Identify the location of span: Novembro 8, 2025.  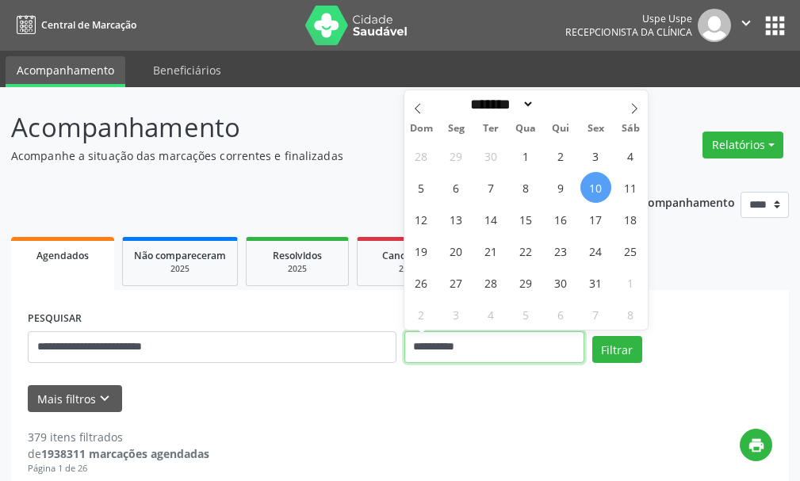
(630, 314).